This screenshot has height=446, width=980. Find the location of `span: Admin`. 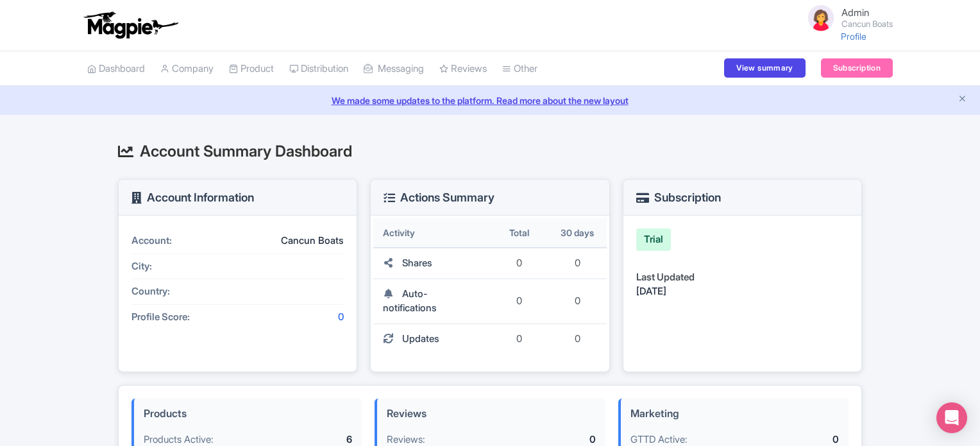

span: Admin is located at coordinates (856, 12).